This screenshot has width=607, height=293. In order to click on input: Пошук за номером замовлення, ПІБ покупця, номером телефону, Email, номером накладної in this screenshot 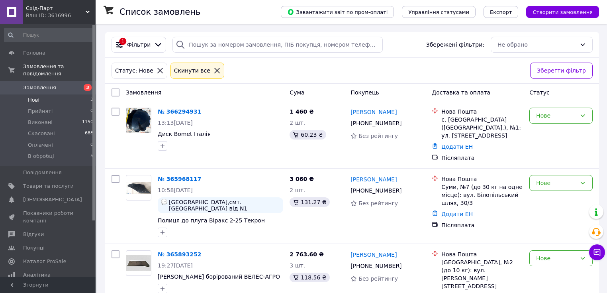, I will do `click(278, 45)`.